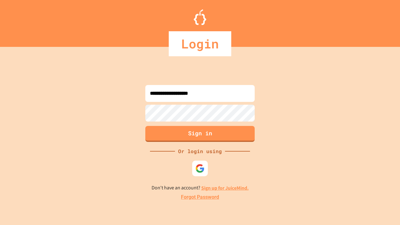  Describe the element at coordinates (200, 44) in the screenshot. I see `div: Login` at that location.